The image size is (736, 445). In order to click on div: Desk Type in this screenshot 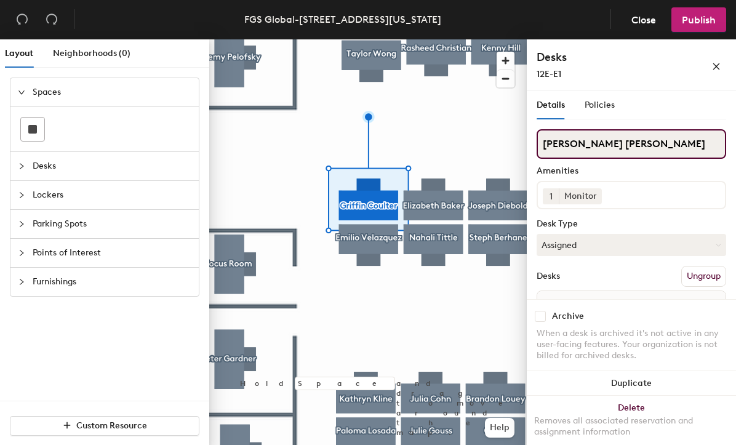, I will do `click(631, 224)`.